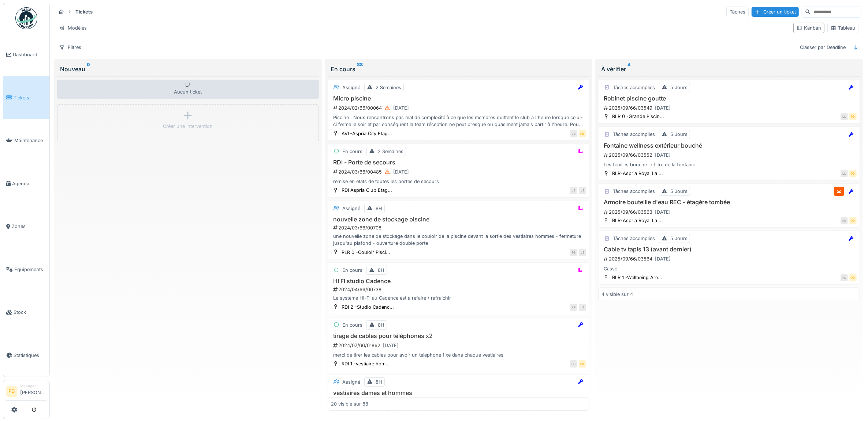 The image size is (868, 422). What do you see at coordinates (729, 108) in the screenshot?
I see `div: 2025/09/66/03549` at bounding box center [729, 108].